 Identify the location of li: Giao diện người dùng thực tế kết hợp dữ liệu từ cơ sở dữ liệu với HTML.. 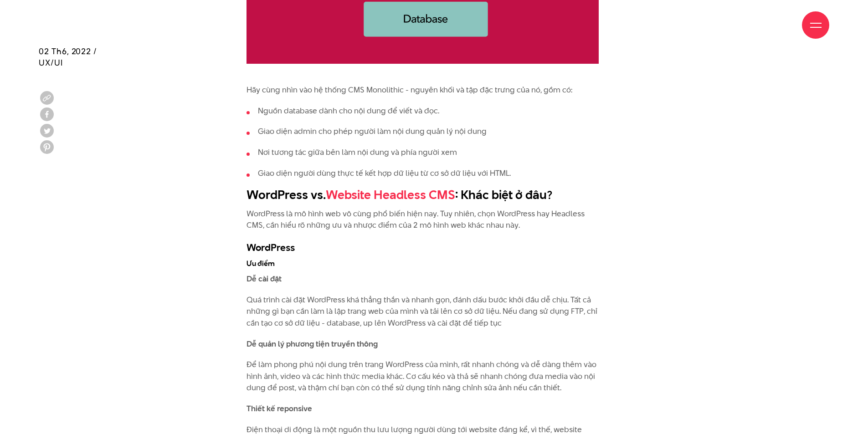
(422, 174).